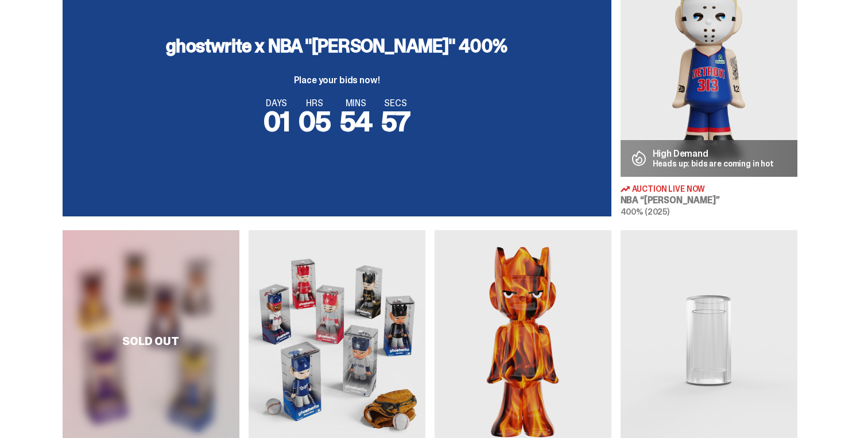 The image size is (868, 438). What do you see at coordinates (396, 103) in the screenshot?
I see `span: SECS` at bounding box center [396, 103].